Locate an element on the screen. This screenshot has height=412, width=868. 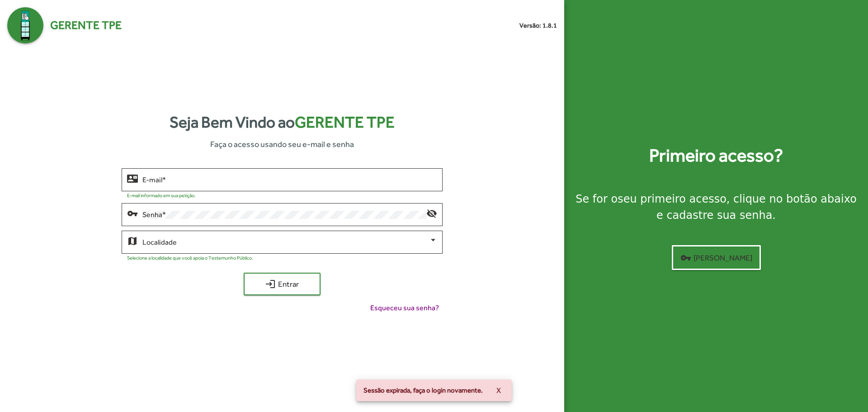
span: Entrar is located at coordinates (282, 284).